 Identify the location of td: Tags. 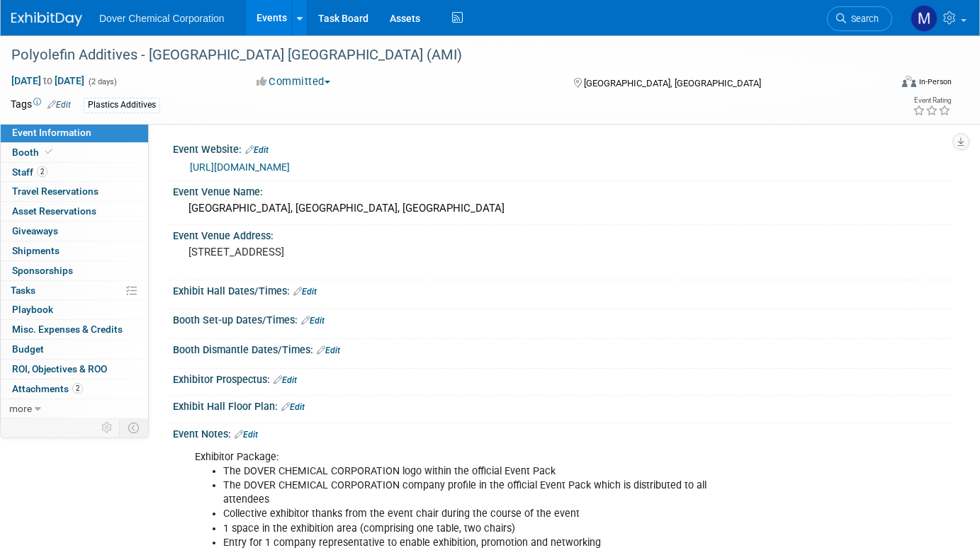
(40, 105).